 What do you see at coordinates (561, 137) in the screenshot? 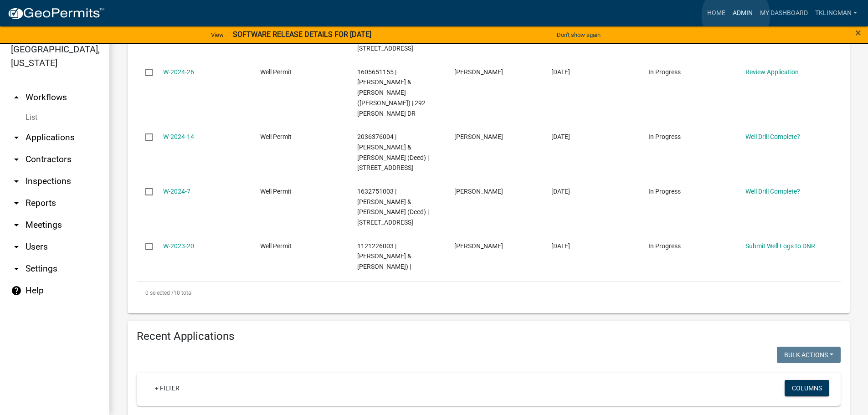
I see `span: 08/09/2024` at bounding box center [561, 137].